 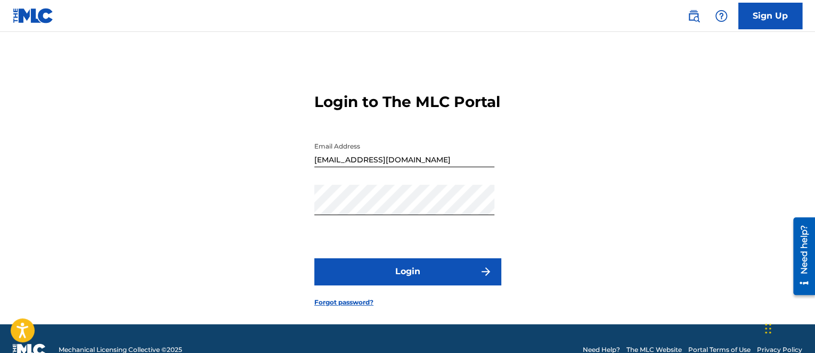 What do you see at coordinates (486, 272) in the screenshot?
I see `img: f7272a7cc735f4ea7f67.svg` at bounding box center [486, 272].